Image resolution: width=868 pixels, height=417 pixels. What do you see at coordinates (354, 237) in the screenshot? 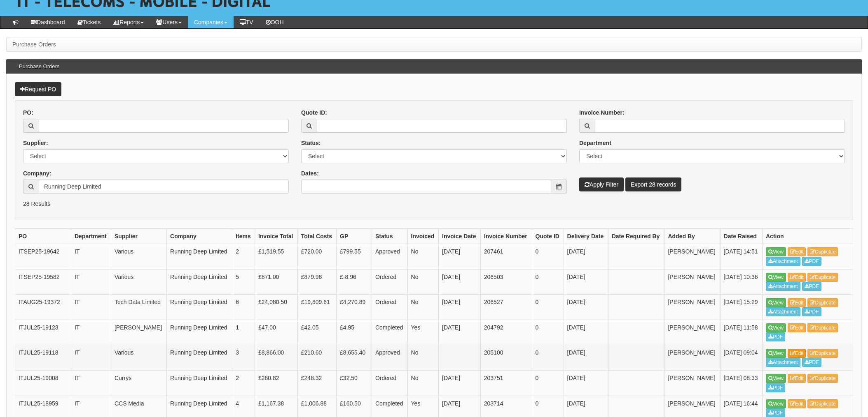
I see `th: GP` at bounding box center [354, 237].